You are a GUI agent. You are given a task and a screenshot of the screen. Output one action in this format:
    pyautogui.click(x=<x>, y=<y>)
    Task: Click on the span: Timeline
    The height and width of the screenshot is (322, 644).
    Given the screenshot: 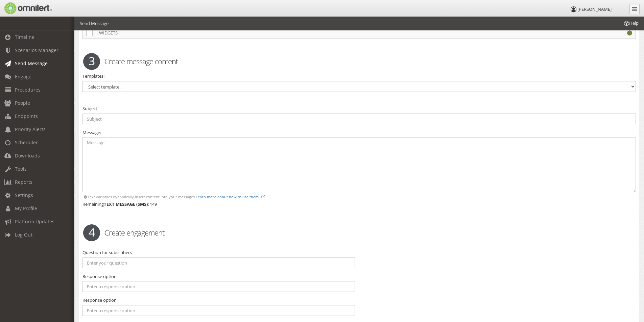 What is the action you would take?
    pyautogui.click(x=25, y=37)
    